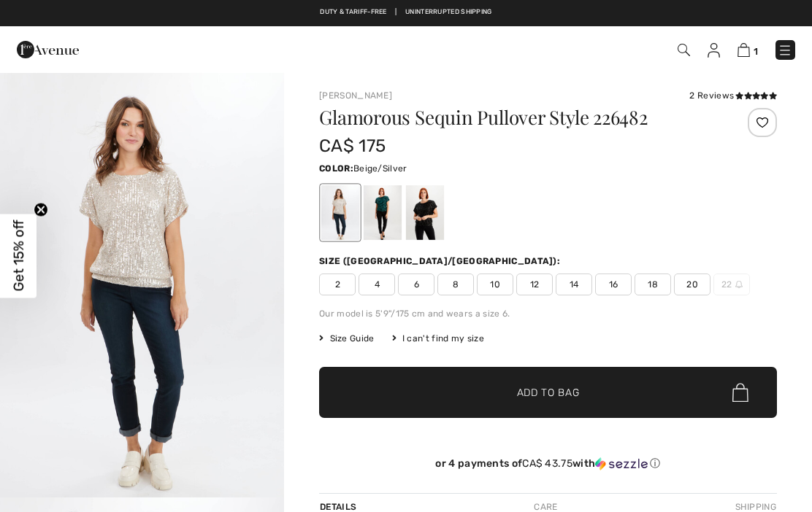  I want to click on button: Add to Bag, so click(548, 392).